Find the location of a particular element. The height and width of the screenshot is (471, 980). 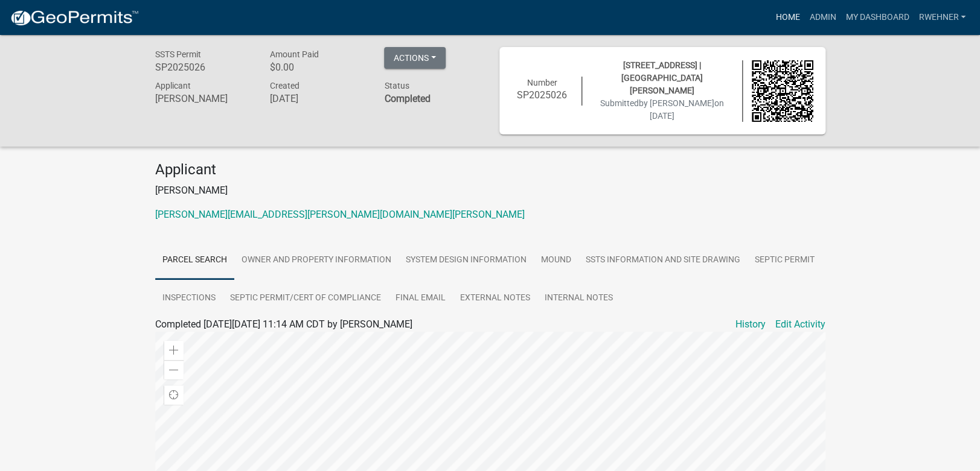

span: Amount Paid is located at coordinates (293, 55).